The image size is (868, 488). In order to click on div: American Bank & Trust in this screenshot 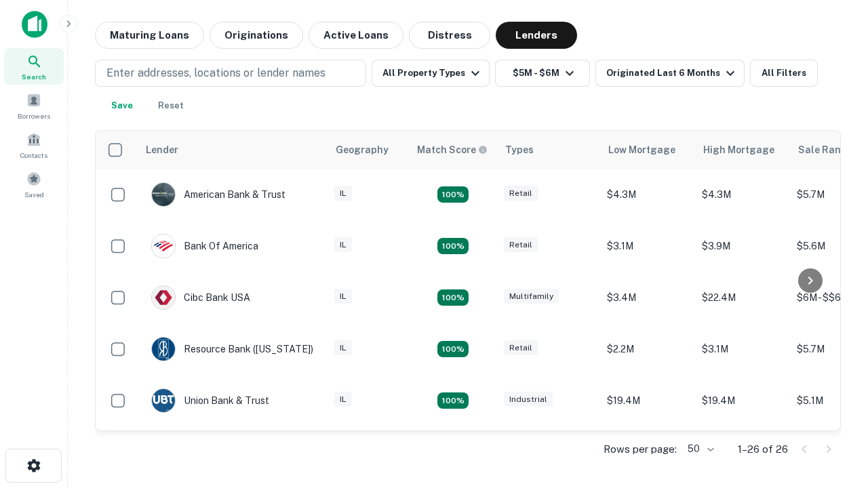, I will do `click(219, 195)`.